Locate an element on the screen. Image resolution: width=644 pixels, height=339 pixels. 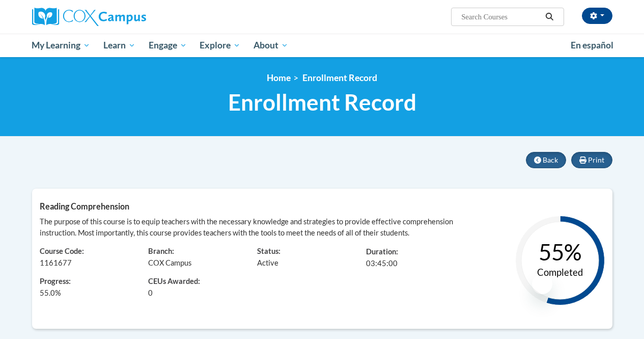
a: En español is located at coordinates (592, 45).